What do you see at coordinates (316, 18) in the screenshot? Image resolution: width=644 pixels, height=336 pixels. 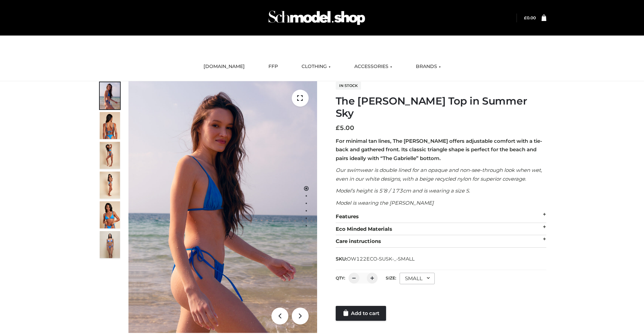 I see `a: Schmodel Admin 964` at bounding box center [316, 18].